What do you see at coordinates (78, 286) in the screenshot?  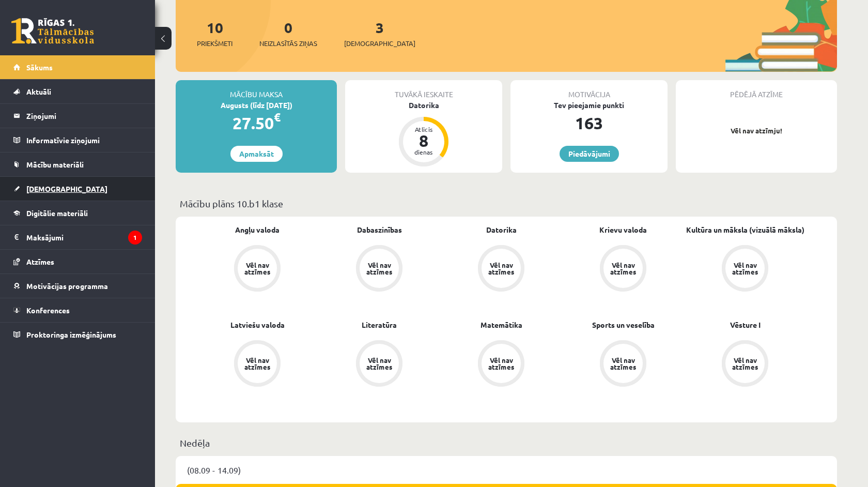 I see `a: Motivācijas programma` at bounding box center [78, 286].